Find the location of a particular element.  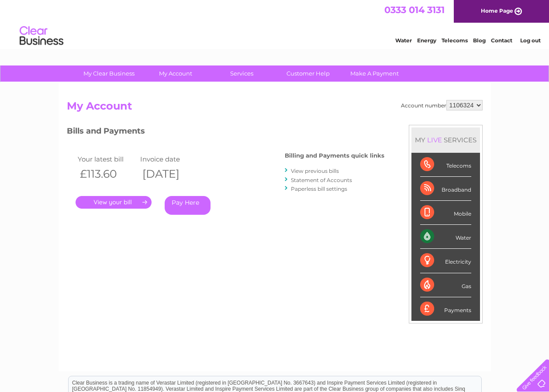

a: Paperless bill settings is located at coordinates (318, 188).